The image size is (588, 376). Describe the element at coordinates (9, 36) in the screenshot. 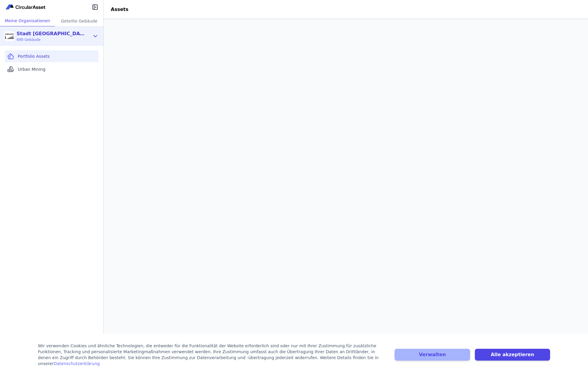

I see `img: Stadt Aachen Gebäudemanagement` at that location.